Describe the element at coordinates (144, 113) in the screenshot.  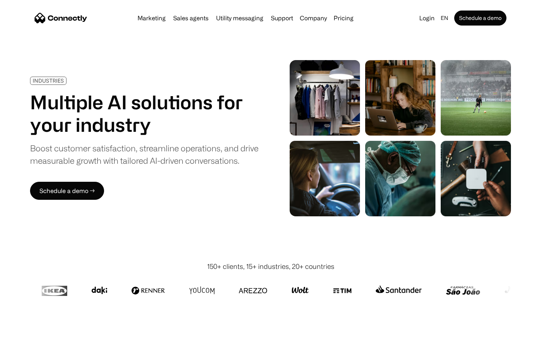
I see `h1: Multiple AI solutions for your industry` at that location.